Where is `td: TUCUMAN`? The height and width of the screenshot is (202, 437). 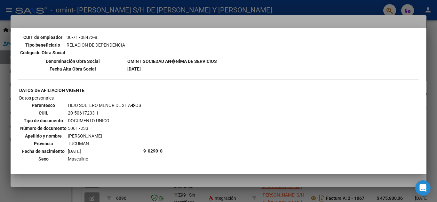 td: TUCUMAN is located at coordinates (104, 144).